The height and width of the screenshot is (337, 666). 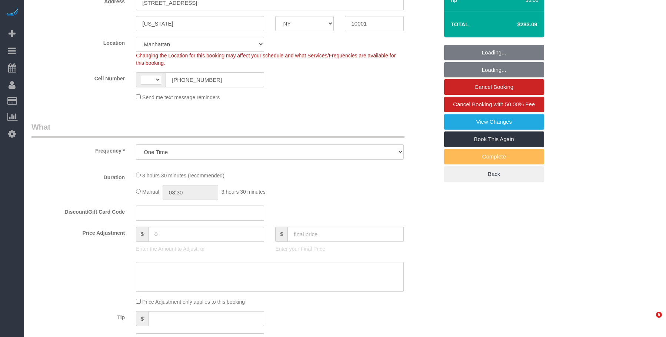 What do you see at coordinates (151, 192) in the screenshot?
I see `span: Manual` at bounding box center [151, 192].